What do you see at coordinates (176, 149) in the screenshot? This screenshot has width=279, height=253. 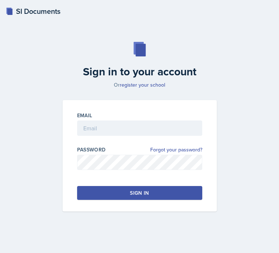 I see `a: Forgot your password?` at bounding box center [176, 149].